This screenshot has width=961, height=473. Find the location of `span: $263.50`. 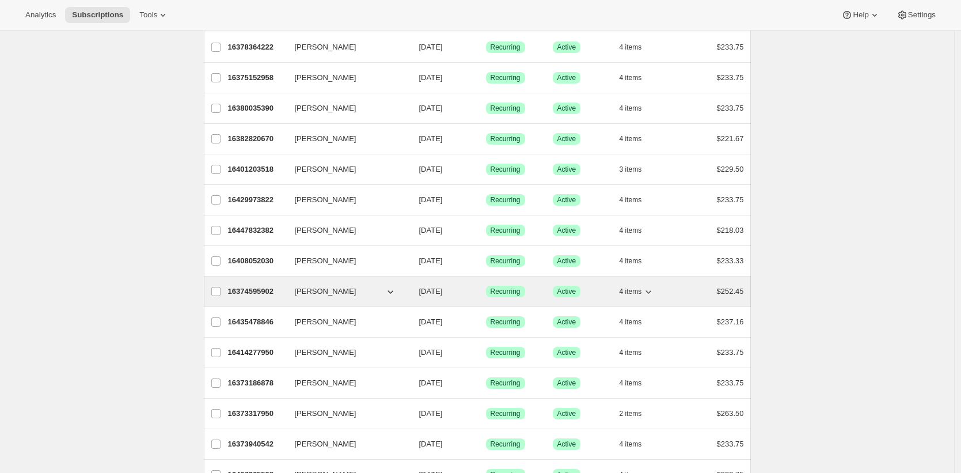

span: $263.50 is located at coordinates (730, 413).